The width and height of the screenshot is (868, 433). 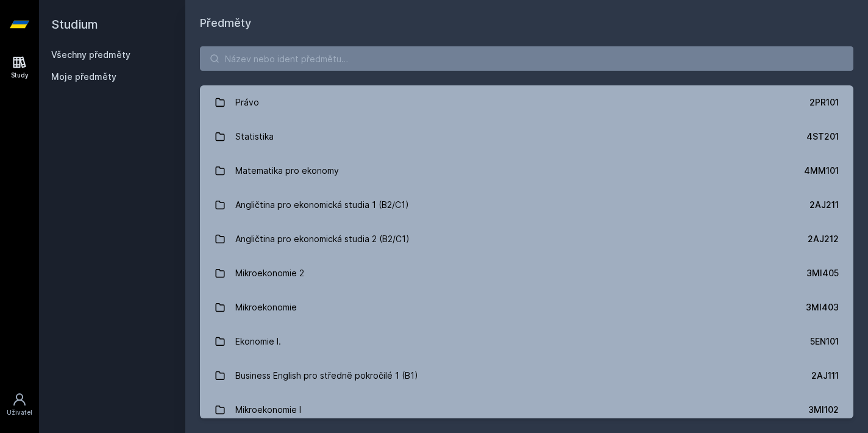 What do you see at coordinates (327, 376) in the screenshot?
I see `div: Business English pro středně pokročilé 1 (B1)` at bounding box center [327, 376].